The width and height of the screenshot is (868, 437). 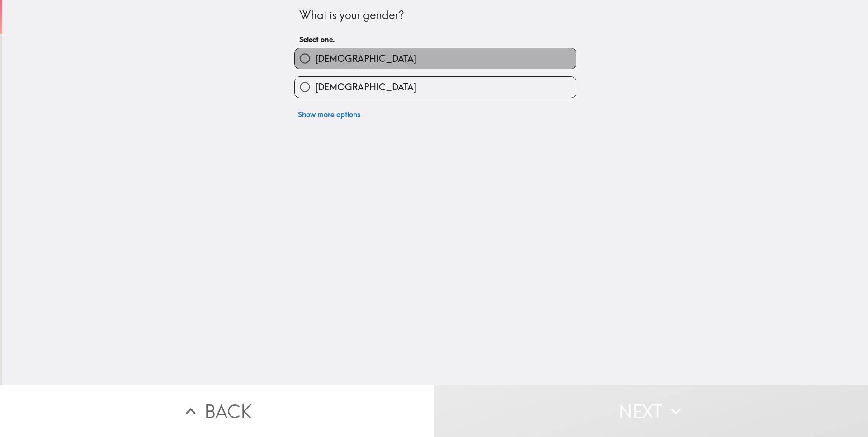 What do you see at coordinates (435, 15) in the screenshot?
I see `div: What is your gender?` at bounding box center [435, 15].